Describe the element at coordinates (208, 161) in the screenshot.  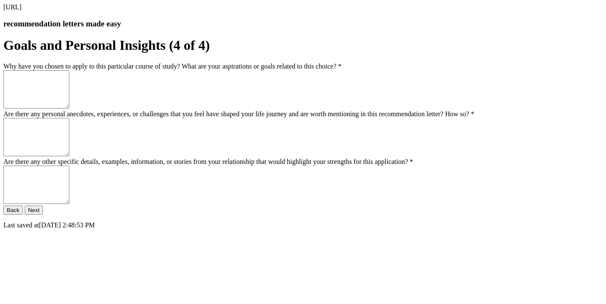
I see `label: Are there any other specific details, examples, information, or stories from your relationship th...` at that location.